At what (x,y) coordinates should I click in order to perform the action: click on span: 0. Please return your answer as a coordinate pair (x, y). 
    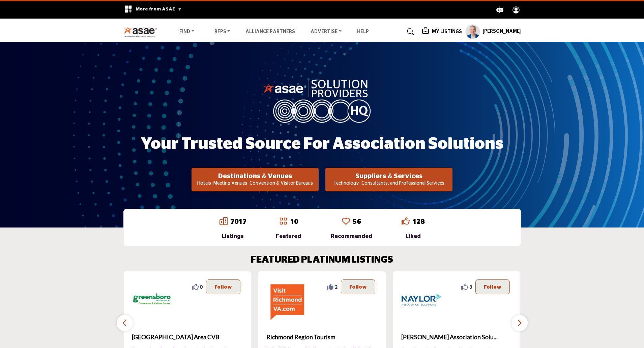
    Looking at the image, I should click on (201, 287).